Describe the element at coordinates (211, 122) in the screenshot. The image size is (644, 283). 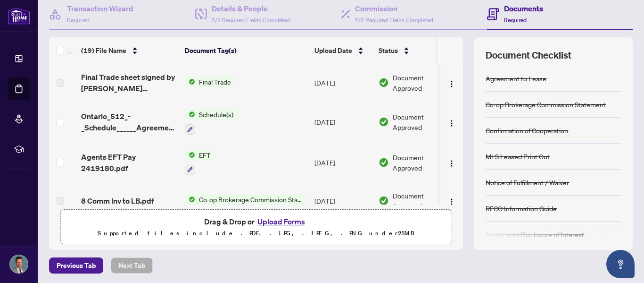
I see `button: Status IconSchedule(s)` at that location.